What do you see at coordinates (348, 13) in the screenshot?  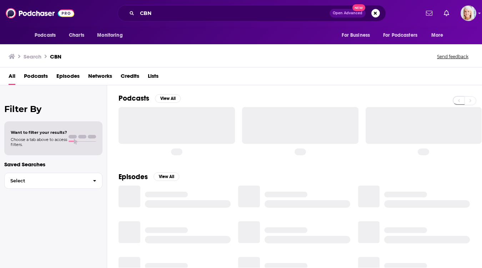 I see `span: Open Advanced` at bounding box center [348, 13].